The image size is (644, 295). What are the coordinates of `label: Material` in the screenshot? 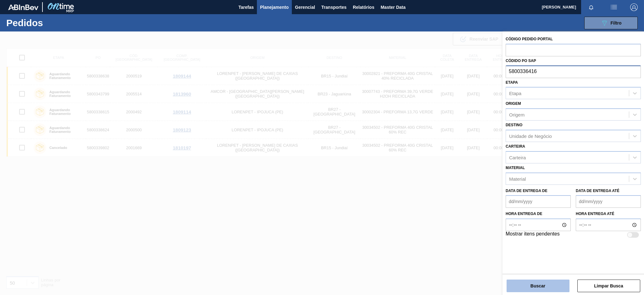 It's located at (515, 168).